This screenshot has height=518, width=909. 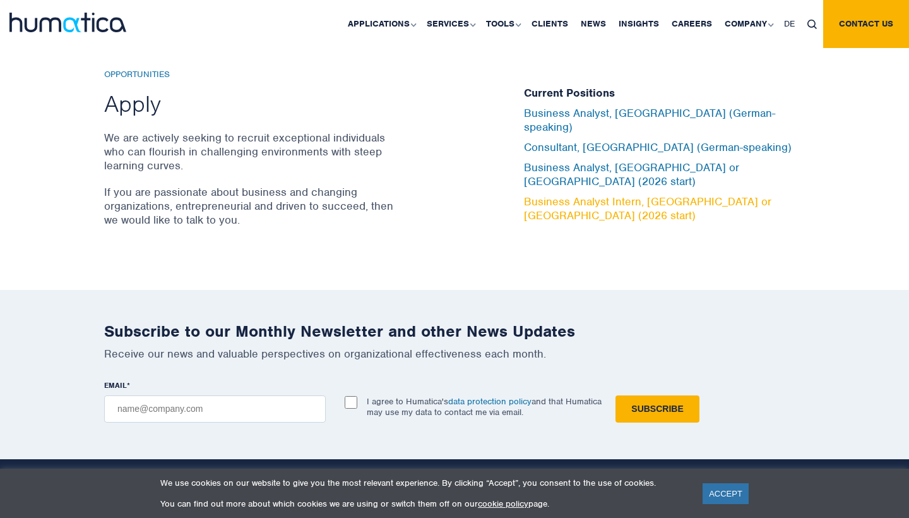 I want to click on img: logo, so click(x=68, y=22).